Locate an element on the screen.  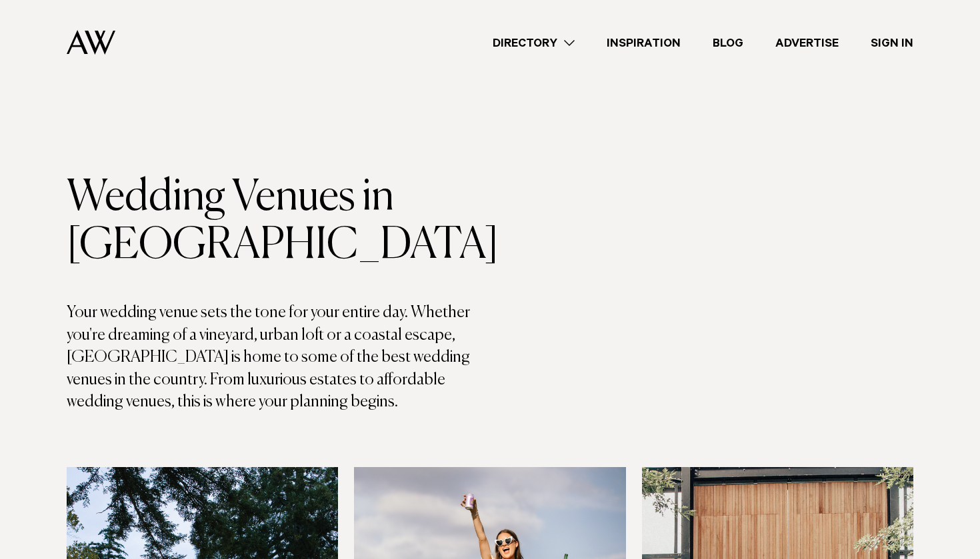
a: Directory is located at coordinates (534, 42).